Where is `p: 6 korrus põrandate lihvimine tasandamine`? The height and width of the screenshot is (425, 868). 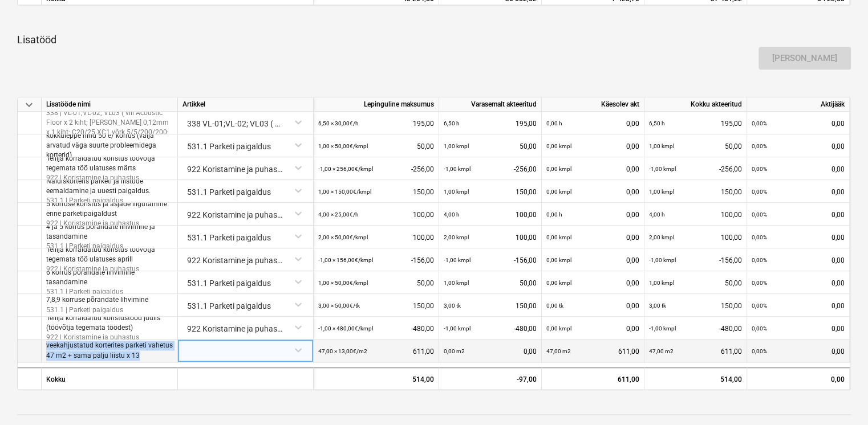
p: 6 korrus põrandate lihvimine tasandamine is located at coordinates (110, 278).